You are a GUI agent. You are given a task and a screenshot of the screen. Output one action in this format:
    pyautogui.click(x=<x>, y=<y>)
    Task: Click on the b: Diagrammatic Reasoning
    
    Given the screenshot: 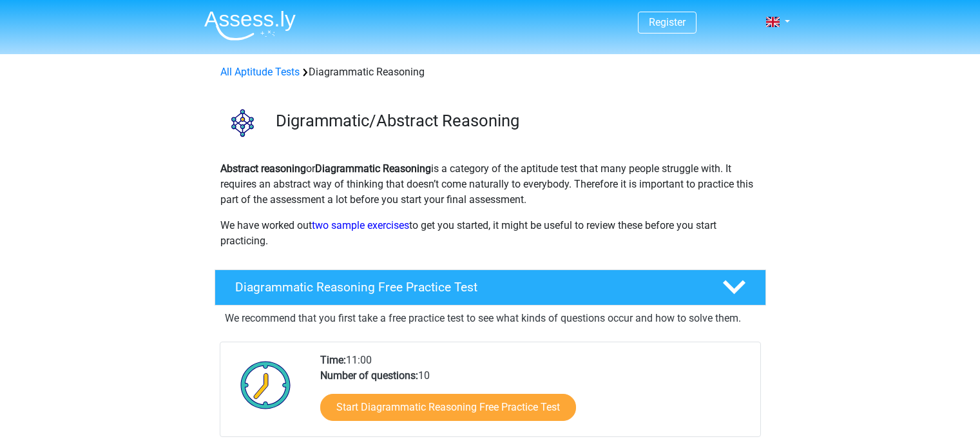 What is the action you would take?
    pyautogui.click(x=373, y=168)
    